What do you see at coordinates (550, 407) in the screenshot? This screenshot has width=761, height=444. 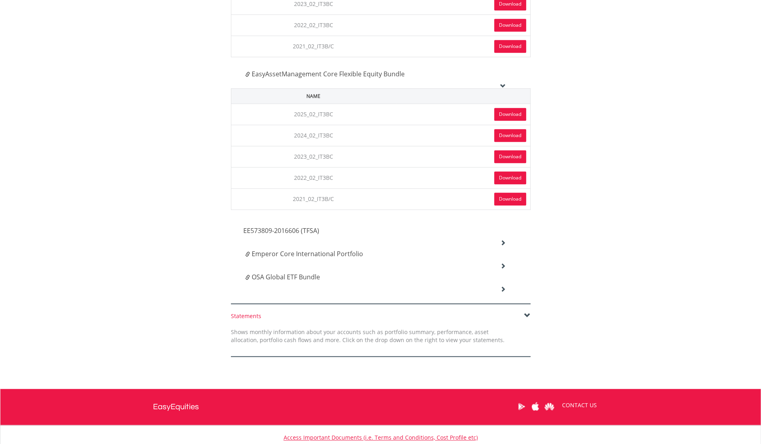 I see `a: Huawei` at bounding box center [550, 407].